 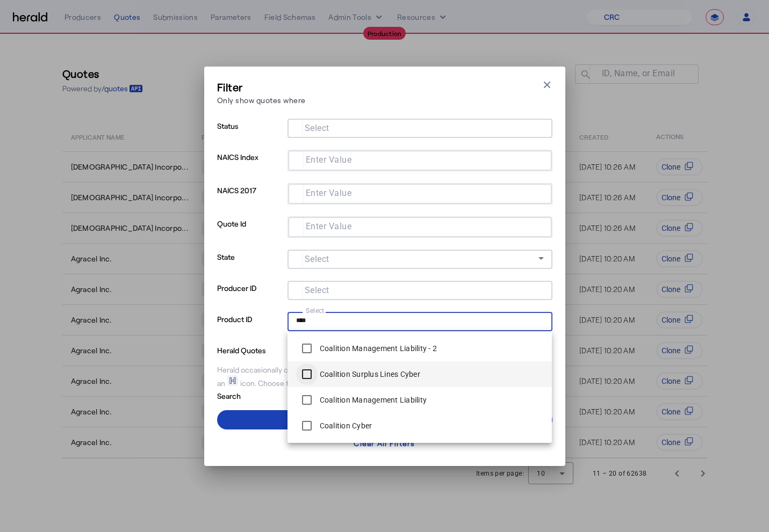 What do you see at coordinates (384, 420) in the screenshot?
I see `button: Apply Filters` at bounding box center [384, 420].